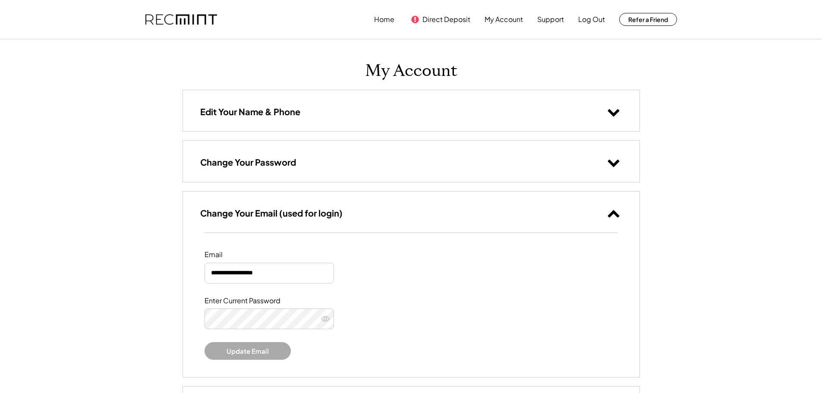 The height and width of the screenshot is (393, 822). I want to click on div: Email, so click(248, 254).